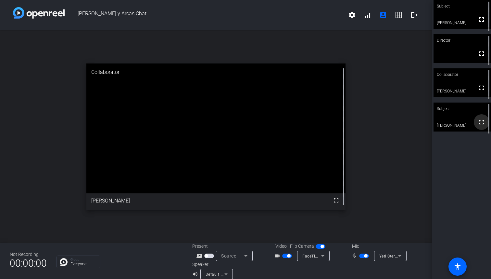 This screenshot has width=491, height=279. What do you see at coordinates (281, 246) in the screenshot?
I see `span: Video` at bounding box center [281, 246].